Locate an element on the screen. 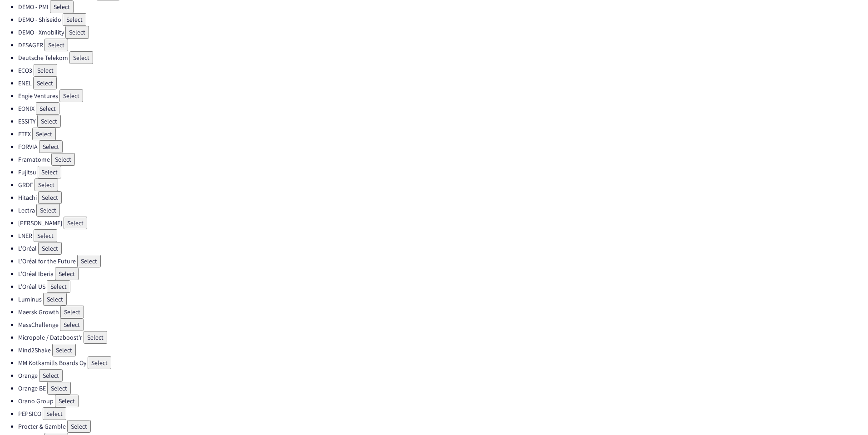  li: Framatome is located at coordinates (443, 160).